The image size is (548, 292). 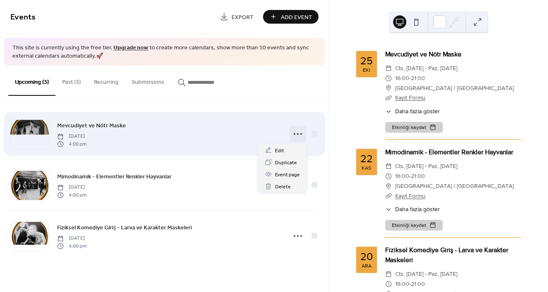 What do you see at coordinates (164, 52) in the screenshot?
I see `span: This site is currently using the free tier. to create more calendars, show more than 10 events an...` at bounding box center [164, 52].